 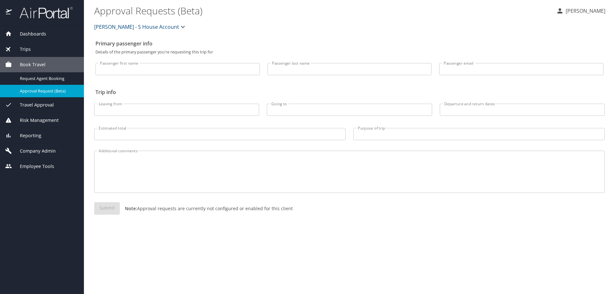 I want to click on p: Approval requests are currently not configured or enabled for this client, so click(x=206, y=208).